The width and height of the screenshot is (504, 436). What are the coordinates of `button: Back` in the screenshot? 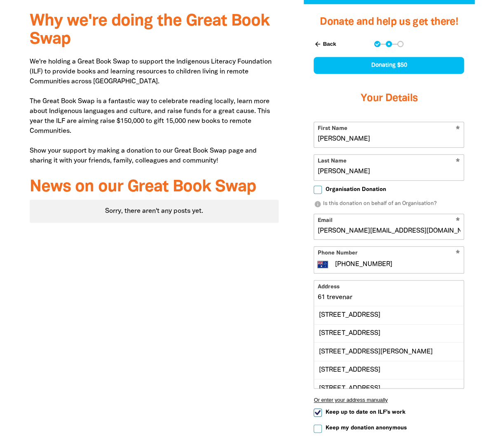 It's located at (325, 44).